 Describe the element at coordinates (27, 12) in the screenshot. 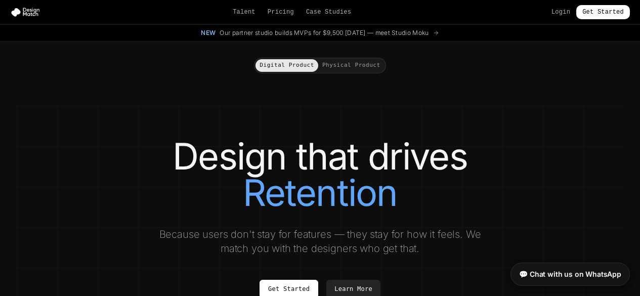

I see `img: Design Match` at that location.